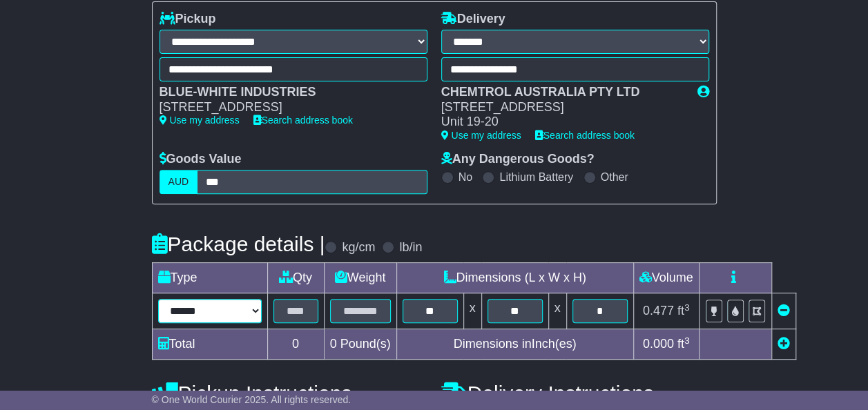 This screenshot has height=410, width=868. I want to click on td: Dimensions in Inch(es), so click(514, 345).